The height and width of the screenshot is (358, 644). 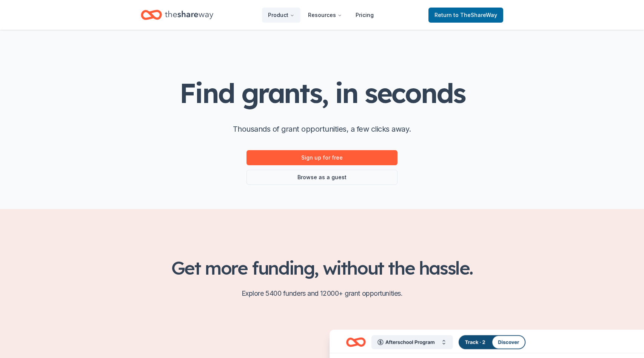 I want to click on nav: Main, so click(x=321, y=14).